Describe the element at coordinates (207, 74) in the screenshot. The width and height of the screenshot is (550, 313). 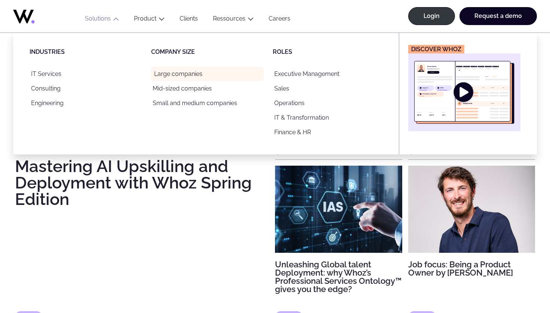
I see `a: Large companies` at that location.